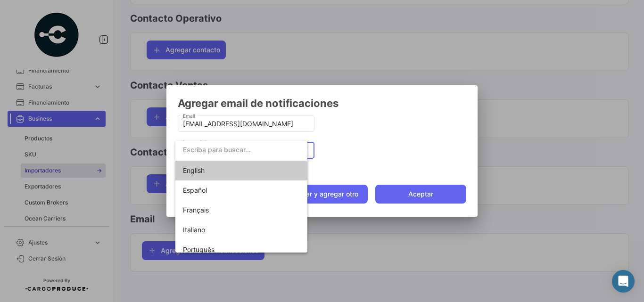 This screenshot has height=302, width=644. I want to click on span: Português, so click(199, 249).